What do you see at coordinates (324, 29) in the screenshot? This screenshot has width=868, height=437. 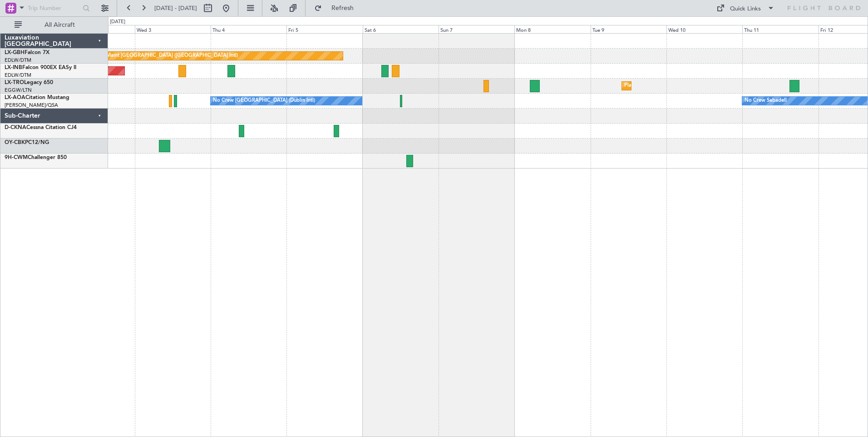 I see `div: Fri 5` at bounding box center [324, 29].